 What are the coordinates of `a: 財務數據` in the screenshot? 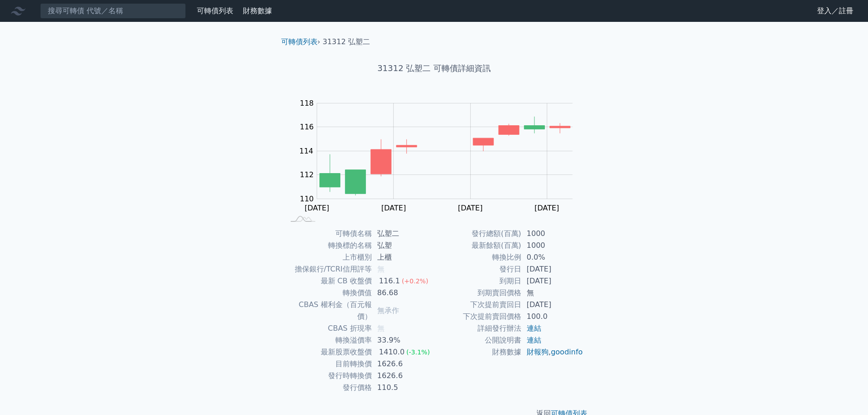 It's located at (257, 10).